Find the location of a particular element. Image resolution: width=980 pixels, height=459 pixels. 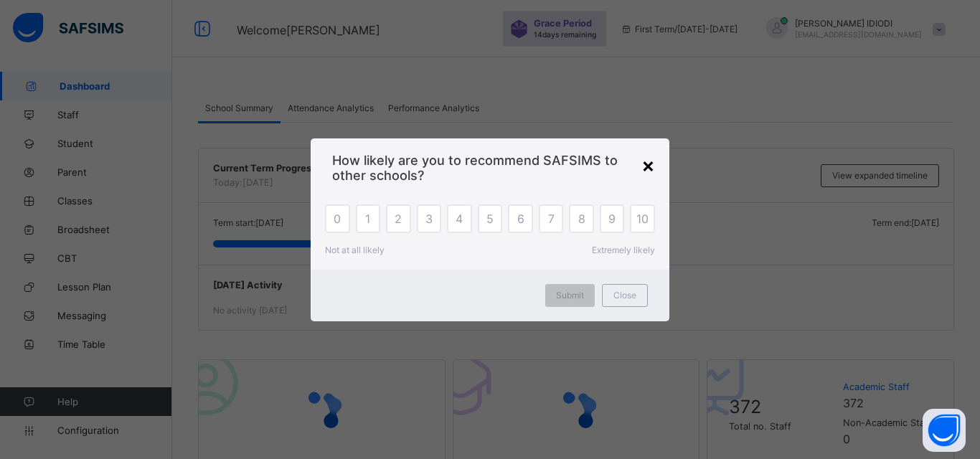

div: 0 is located at coordinates (337, 219).